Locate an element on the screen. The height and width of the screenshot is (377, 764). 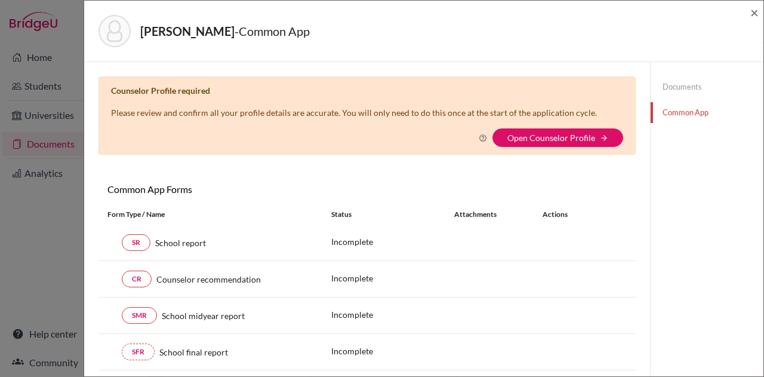
b: Counselor Profile required is located at coordinates (161, 90).